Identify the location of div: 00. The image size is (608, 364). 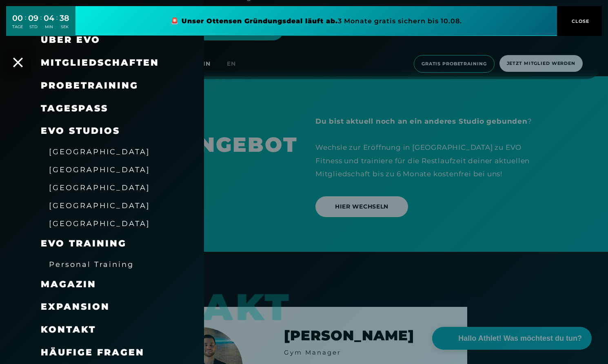
(17, 18).